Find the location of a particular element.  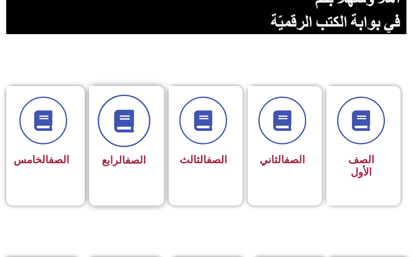

span: الرابع is located at coordinates (124, 160).